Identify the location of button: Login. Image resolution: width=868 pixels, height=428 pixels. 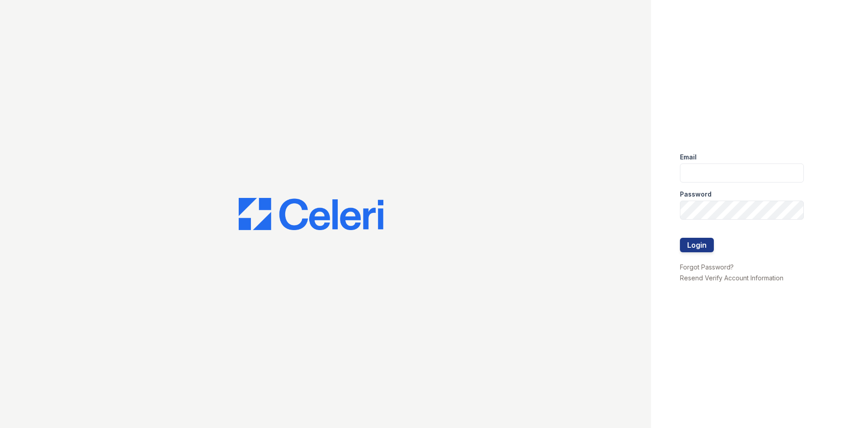
(697, 245).